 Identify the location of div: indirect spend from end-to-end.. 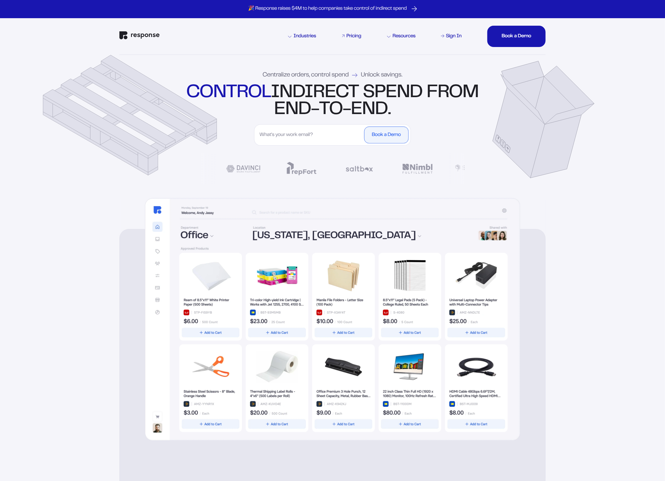
(333, 101).